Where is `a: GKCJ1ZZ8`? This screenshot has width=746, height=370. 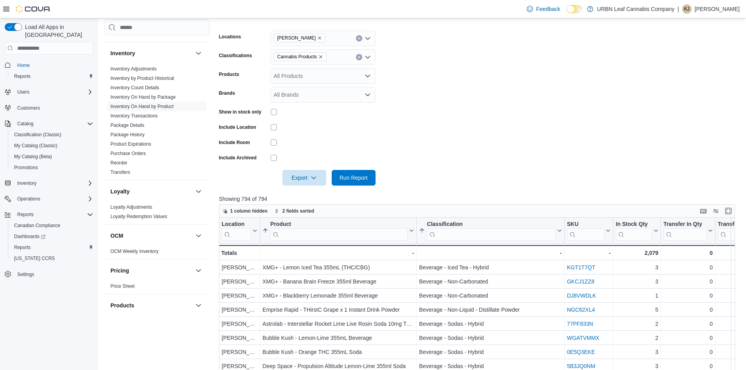
a: GKCJ1ZZ8 is located at coordinates (581, 282).